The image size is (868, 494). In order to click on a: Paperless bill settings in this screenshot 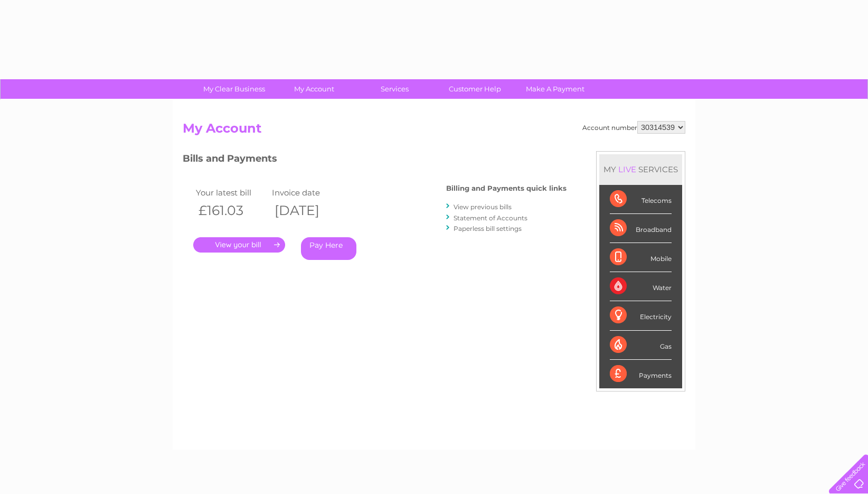, I will do `click(488, 228)`.